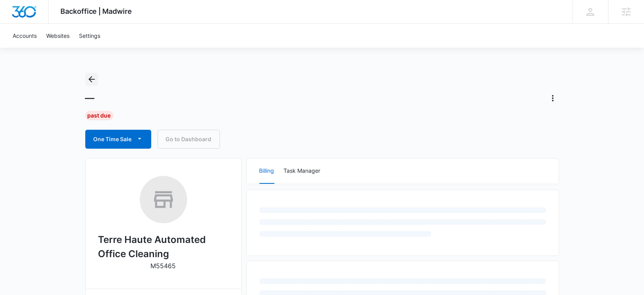 Image resolution: width=644 pixels, height=295 pixels. Describe the element at coordinates (118, 139) in the screenshot. I see `button: One Time Sale` at that location.